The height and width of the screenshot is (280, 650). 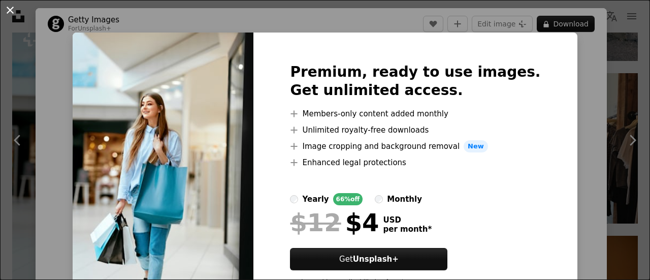 I want to click on span: USD, so click(x=407, y=220).